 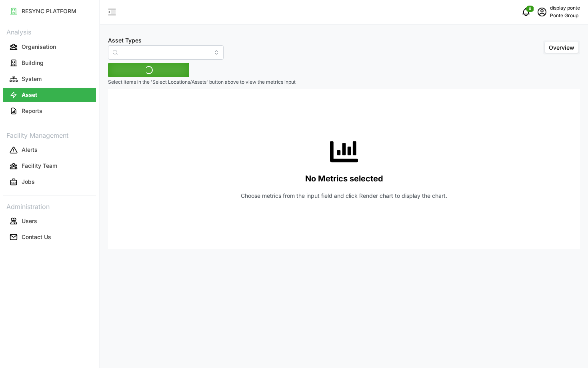 I want to click on button: Jobs, so click(x=50, y=182).